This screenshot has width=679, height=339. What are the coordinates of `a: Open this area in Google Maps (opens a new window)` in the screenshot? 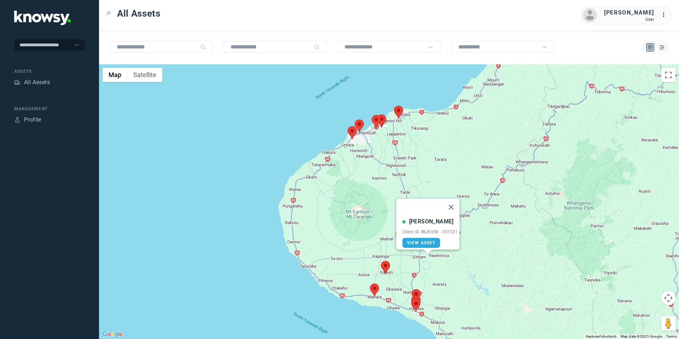 It's located at (112, 334).